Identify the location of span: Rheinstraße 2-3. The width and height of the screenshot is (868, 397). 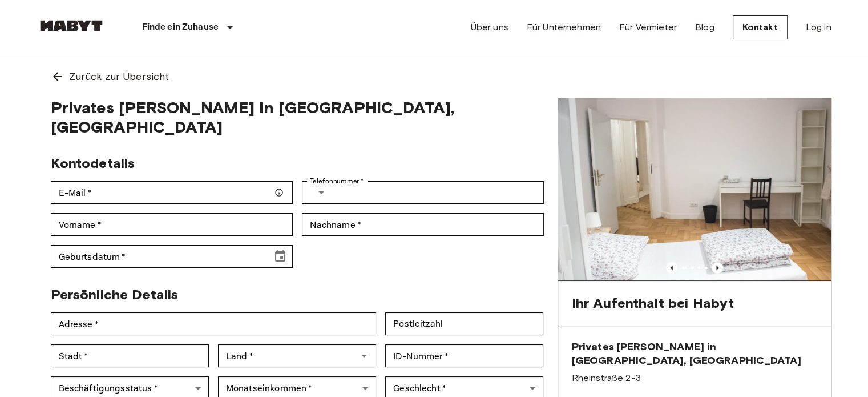
(695, 378).